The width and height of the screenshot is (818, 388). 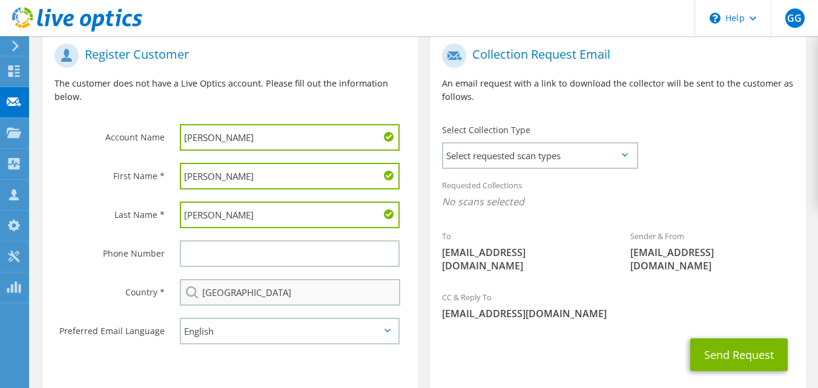 I want to click on span: GG, so click(x=795, y=18).